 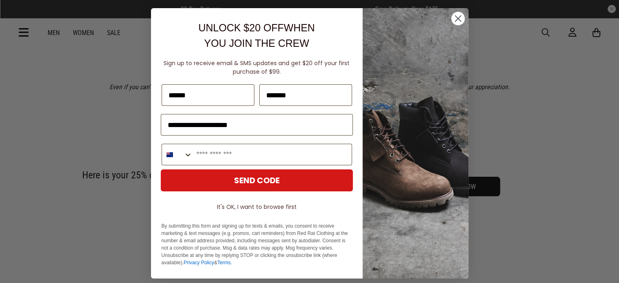 I want to click on span: YOU JOIN THE CREW, so click(x=257, y=43).